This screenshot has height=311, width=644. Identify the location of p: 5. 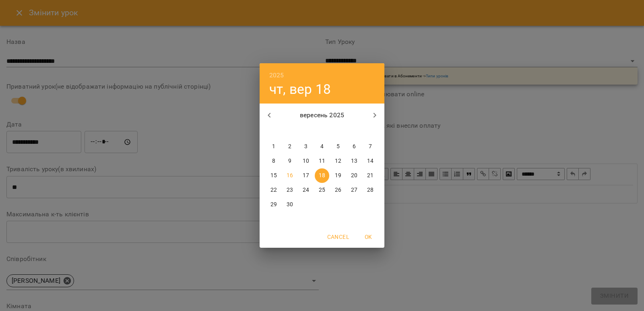
(338, 146).